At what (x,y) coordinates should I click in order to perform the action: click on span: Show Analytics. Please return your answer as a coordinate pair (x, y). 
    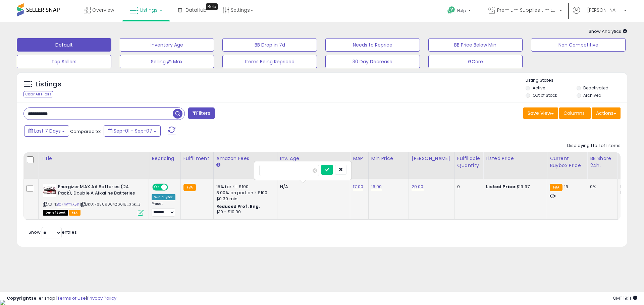
    Looking at the image, I should click on (607, 31).